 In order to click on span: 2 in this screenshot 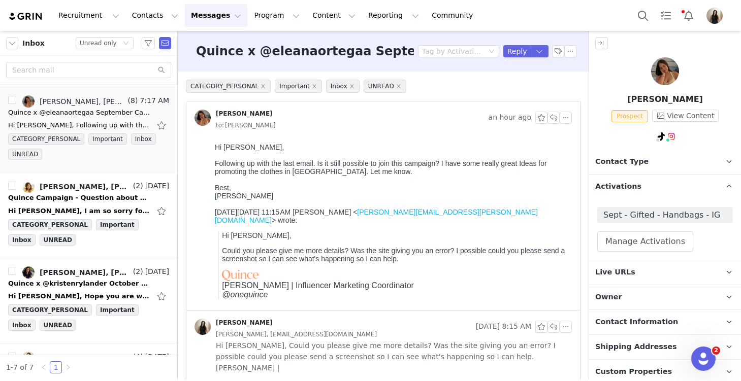, I will do `click(716, 351)`.